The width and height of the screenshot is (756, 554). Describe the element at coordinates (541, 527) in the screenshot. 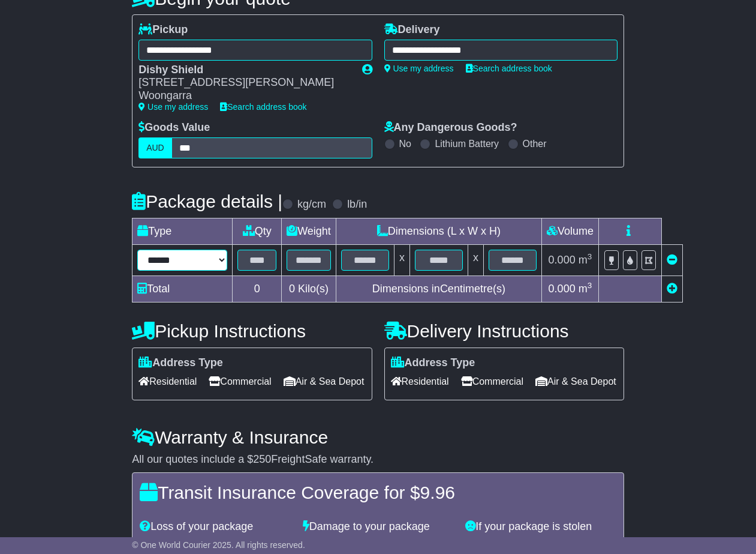

I see `div: If your package is stolen` at that location.